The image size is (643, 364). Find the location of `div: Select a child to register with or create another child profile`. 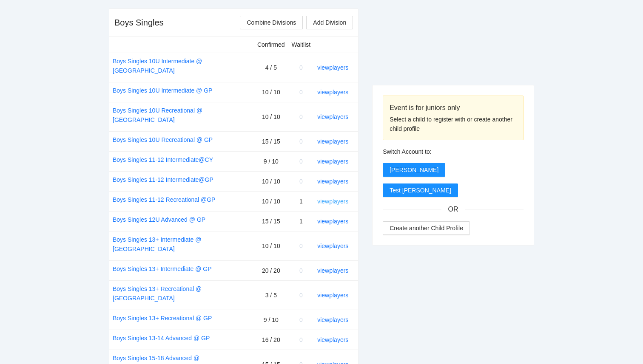

div: Select a child to register with or create another child profile is located at coordinates (453, 124).